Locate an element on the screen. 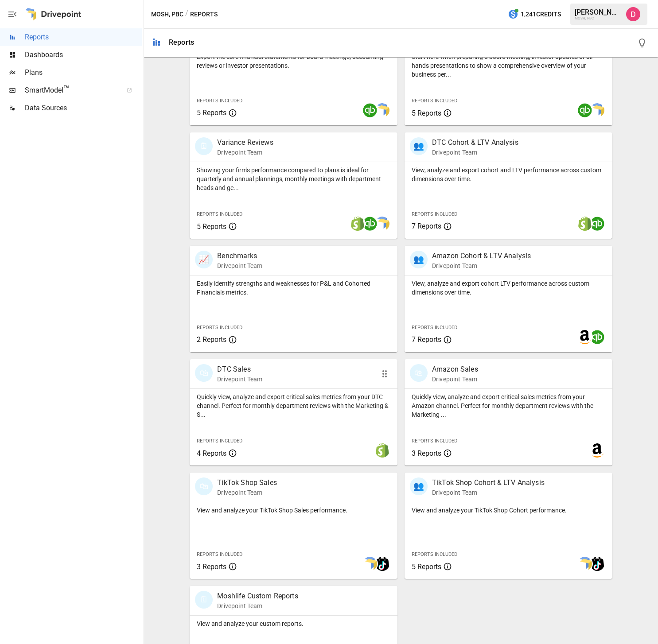 The image size is (658, 644). button: Andrew Horton is located at coordinates (633, 14).